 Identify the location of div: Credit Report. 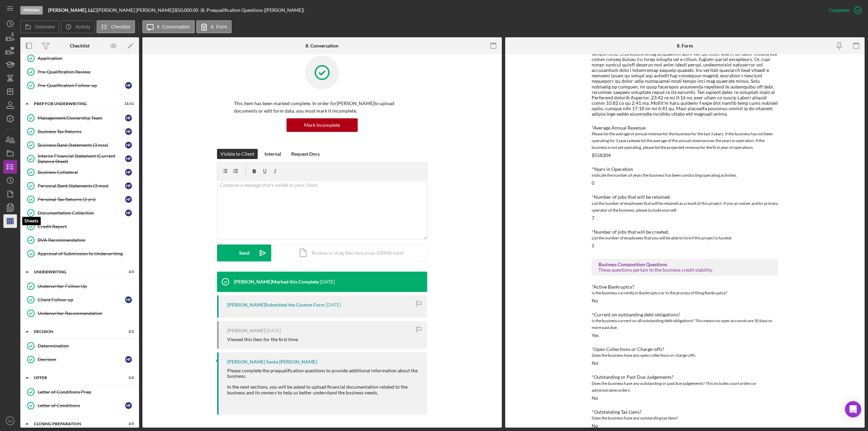
(87, 226).